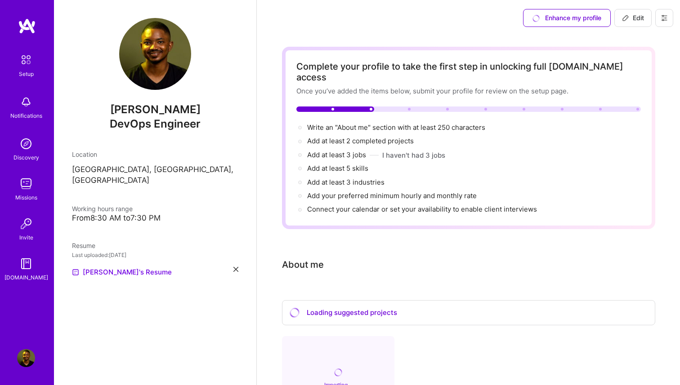 Image resolution: width=680 pixels, height=385 pixels. Describe the element at coordinates (102, 209) in the screenshot. I see `span: Working hours range` at that location.